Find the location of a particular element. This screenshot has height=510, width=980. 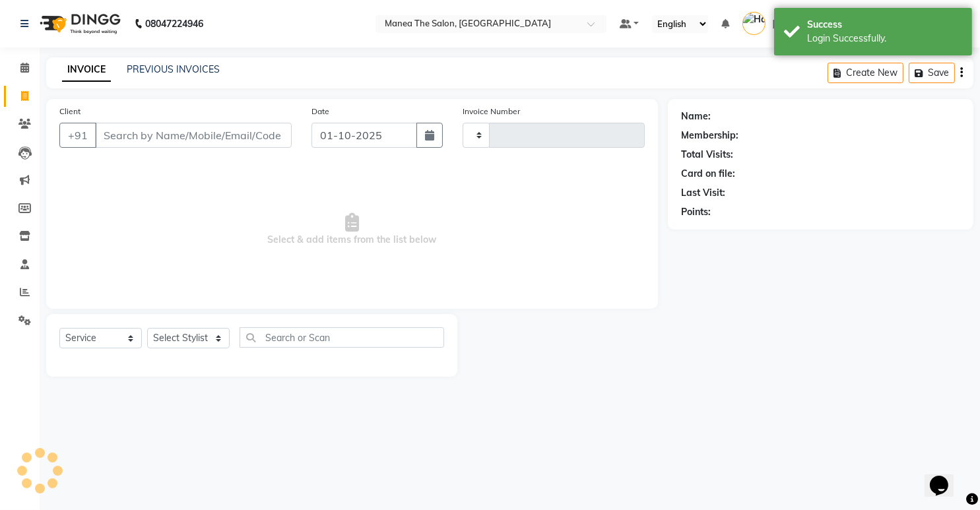

button: Save is located at coordinates (932, 73).